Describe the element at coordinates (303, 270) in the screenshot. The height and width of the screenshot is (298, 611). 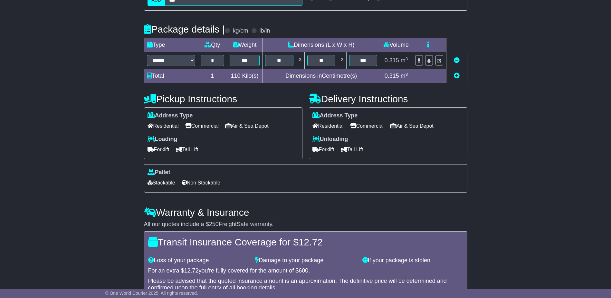
I see `span: 600` at that location.